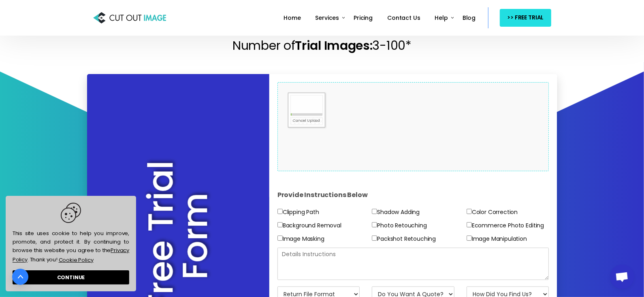  Describe the element at coordinates (399, 225) in the screenshot. I see `label: Photo Retouching` at that location.